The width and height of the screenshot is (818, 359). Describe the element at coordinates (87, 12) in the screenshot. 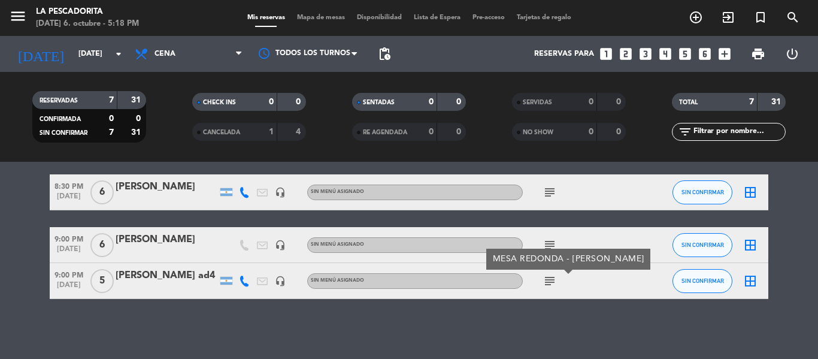

I see `div: La Pescadorita` at that location.